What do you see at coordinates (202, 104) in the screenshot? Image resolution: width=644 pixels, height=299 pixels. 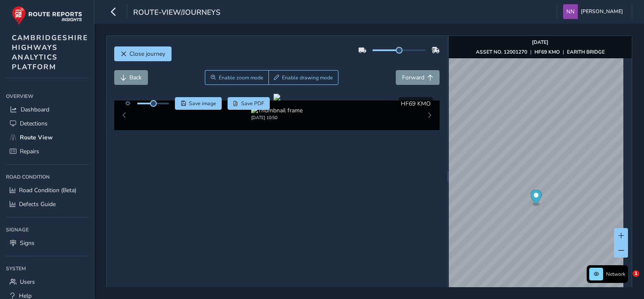 I see `span: Save image` at bounding box center [202, 104].